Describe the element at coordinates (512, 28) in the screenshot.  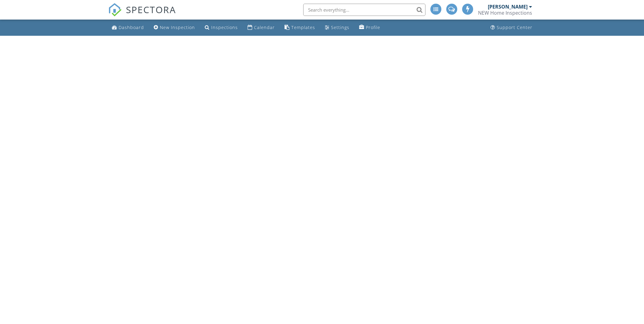
I see `a: Support Center` at that location.